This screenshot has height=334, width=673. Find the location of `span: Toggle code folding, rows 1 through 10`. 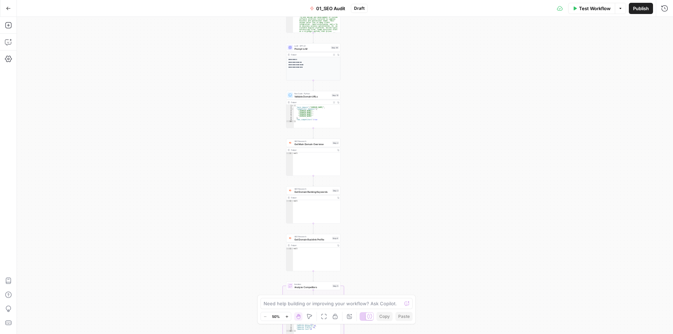

span: Toggle code folding, rows 1 through 10 is located at coordinates (293, 106).